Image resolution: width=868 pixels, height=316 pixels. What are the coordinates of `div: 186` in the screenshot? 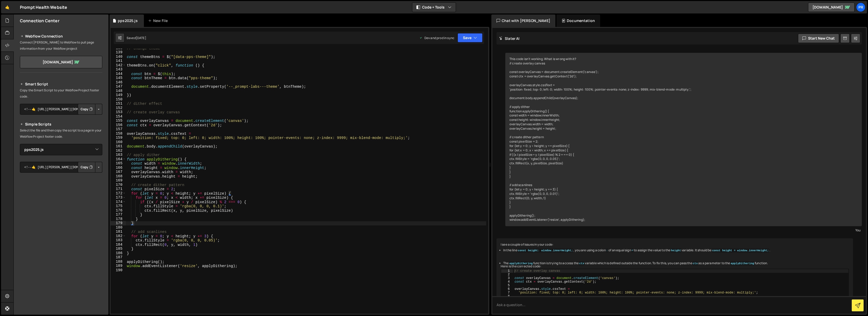 It's located at (118, 253).